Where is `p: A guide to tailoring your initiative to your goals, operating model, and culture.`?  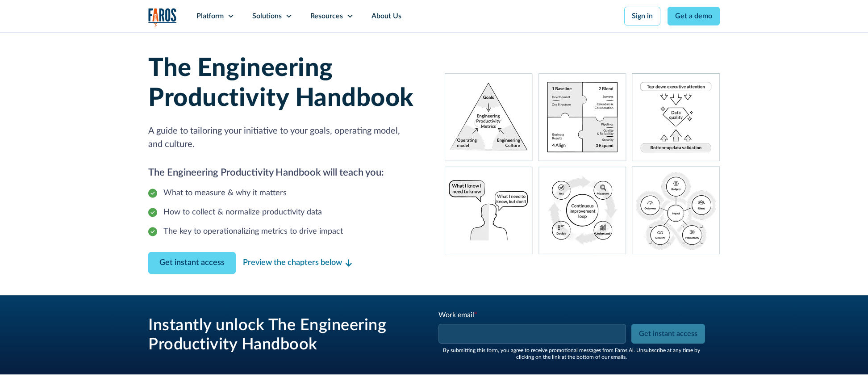 p: A guide to tailoring your initiative to your goals, operating model, and culture. is located at coordinates (286, 137).